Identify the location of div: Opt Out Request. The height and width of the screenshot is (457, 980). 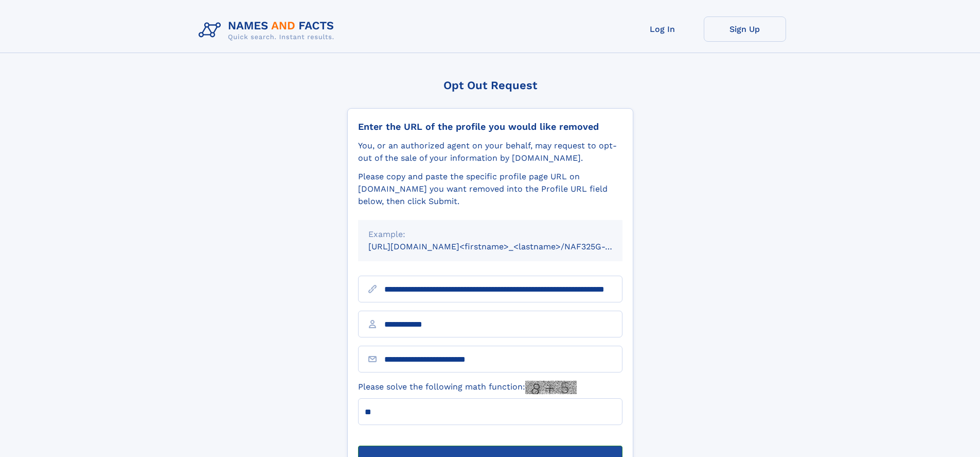
(490, 85).